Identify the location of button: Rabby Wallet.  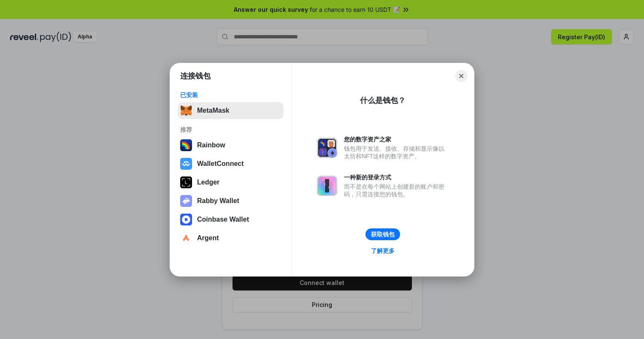
(230, 201).